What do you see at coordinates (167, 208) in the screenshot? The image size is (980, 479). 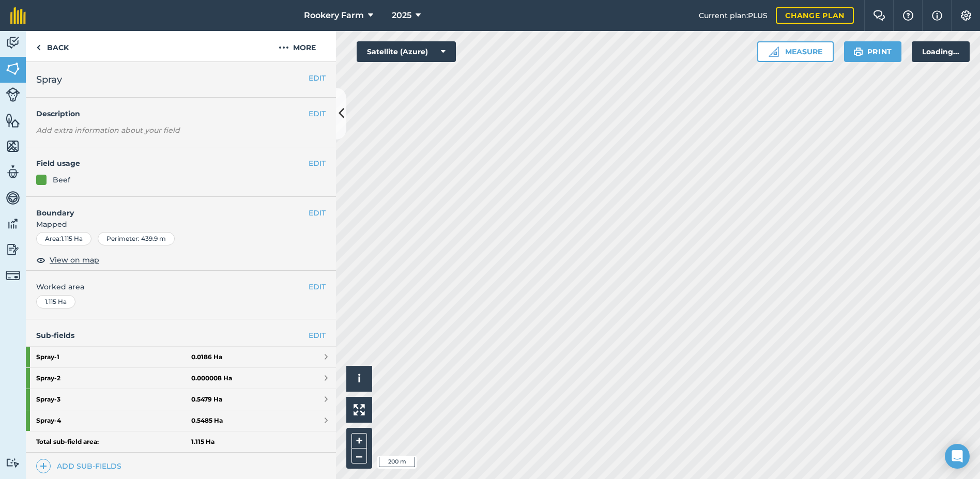 I see `h4: Boundary` at bounding box center [167, 208].